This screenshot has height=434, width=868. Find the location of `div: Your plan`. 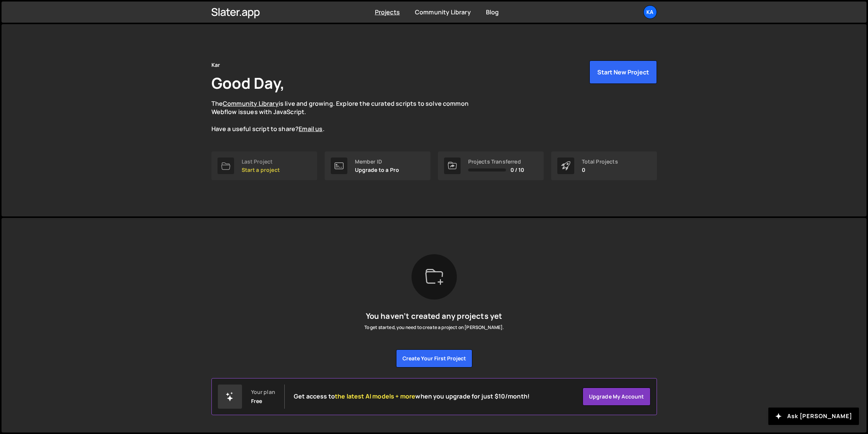

div: Your plan is located at coordinates (263, 392).